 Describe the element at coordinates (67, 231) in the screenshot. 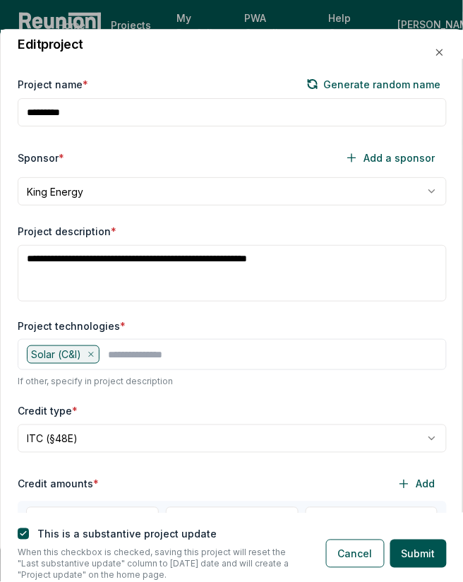

I see `label: Project description` at that location.